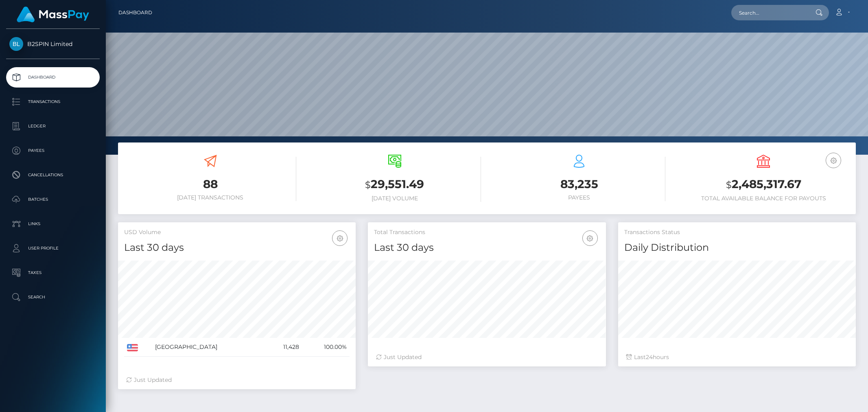 This screenshot has width=868, height=412. Describe the element at coordinates (53, 297) in the screenshot. I see `p: Search` at that location.